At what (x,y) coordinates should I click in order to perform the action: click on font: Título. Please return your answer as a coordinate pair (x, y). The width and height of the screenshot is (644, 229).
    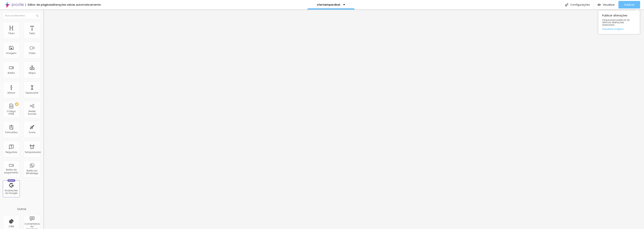
    Looking at the image, I should click on (11, 33).